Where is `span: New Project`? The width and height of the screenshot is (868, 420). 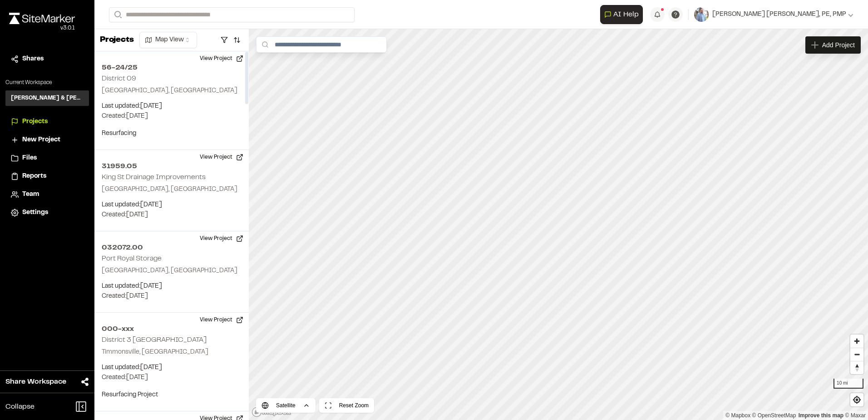 span: New Project is located at coordinates (41, 140).